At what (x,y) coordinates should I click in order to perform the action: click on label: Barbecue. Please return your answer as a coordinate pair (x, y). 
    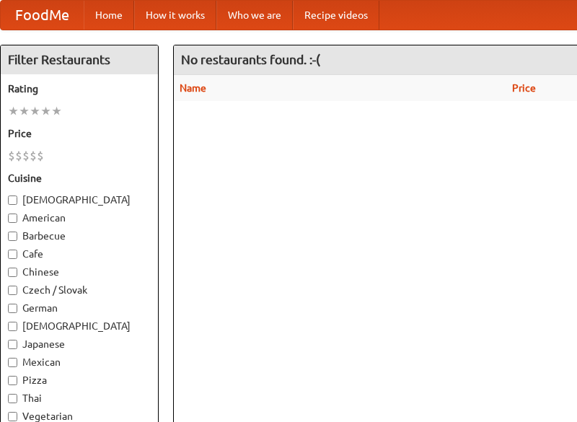
    Looking at the image, I should click on (79, 236).